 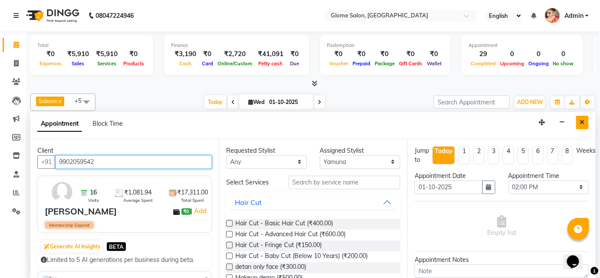 I want to click on div: ₹2,720, so click(x=235, y=54).